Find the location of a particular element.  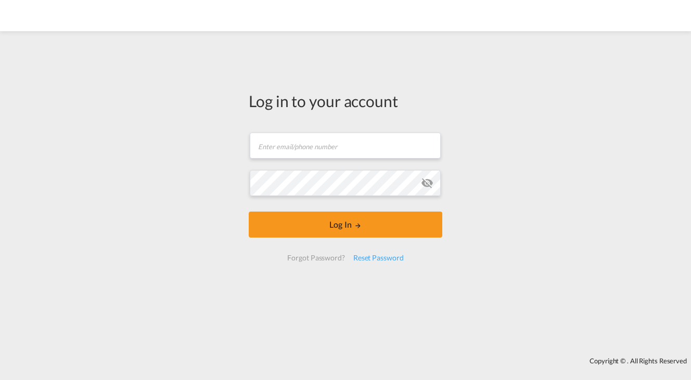

button: LOGIN is located at coordinates (345, 225).